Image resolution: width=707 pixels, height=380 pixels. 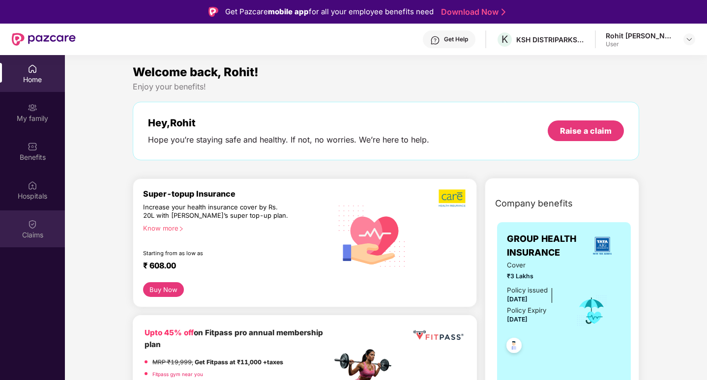 What do you see at coordinates (438, 335) in the screenshot?
I see `img: fppp.png` at bounding box center [438, 335].